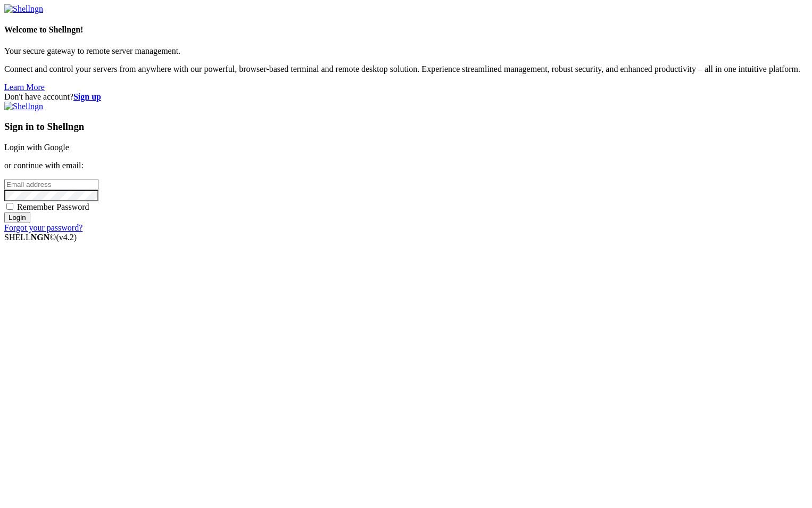 This screenshot has height=508, width=812. What do you see at coordinates (406, 51) in the screenshot?
I see `p: Your secure gateway to remote server management.` at bounding box center [406, 51].